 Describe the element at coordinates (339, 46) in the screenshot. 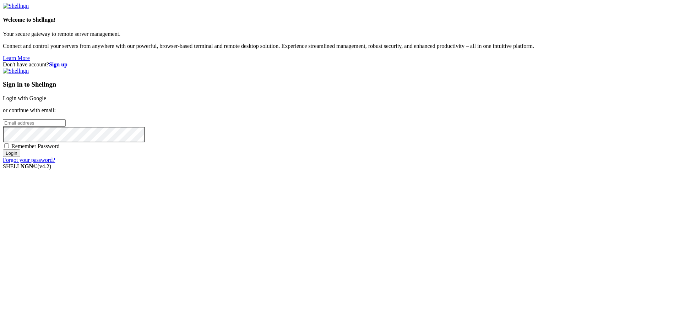

I see `p: Connect and control your servers from anywhere with our powerful, browser-based terminal and remo...` at that location.